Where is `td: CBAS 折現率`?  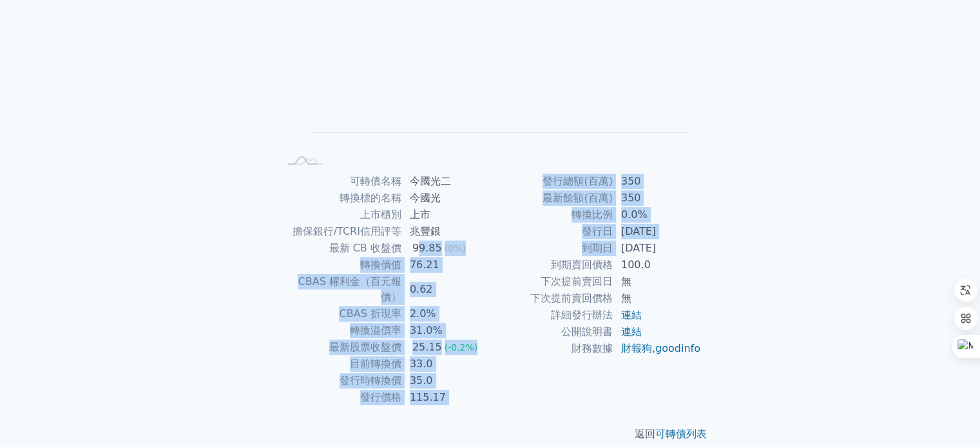 td: CBAS 折現率 is located at coordinates (340, 314).